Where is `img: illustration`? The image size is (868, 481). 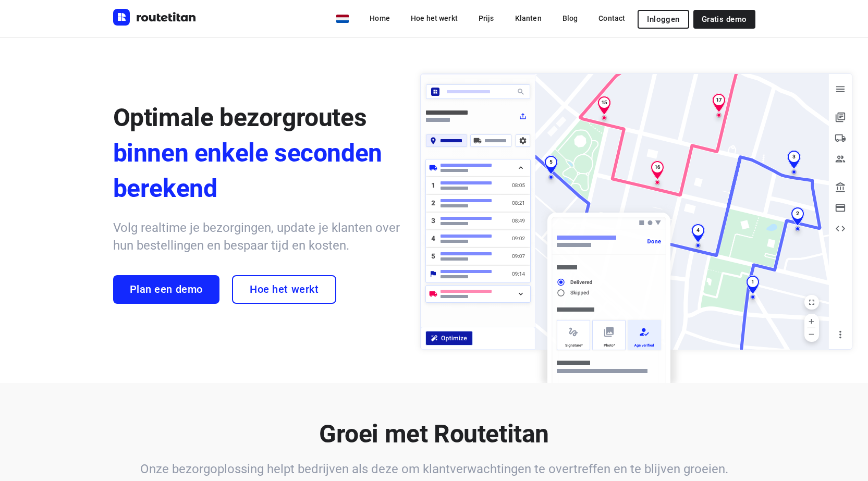 img: illustration is located at coordinates (636, 225).